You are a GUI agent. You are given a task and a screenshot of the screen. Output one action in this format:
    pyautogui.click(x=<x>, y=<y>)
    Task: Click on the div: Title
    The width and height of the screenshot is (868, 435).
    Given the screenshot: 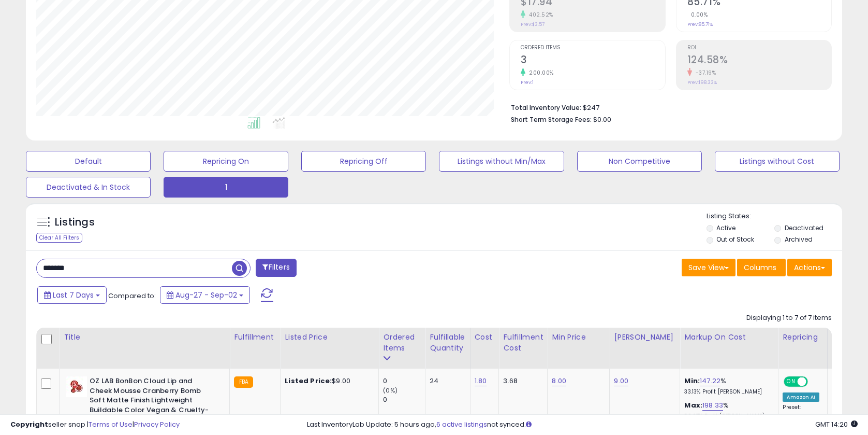 What is the action you would take?
    pyautogui.click(x=145, y=337)
    